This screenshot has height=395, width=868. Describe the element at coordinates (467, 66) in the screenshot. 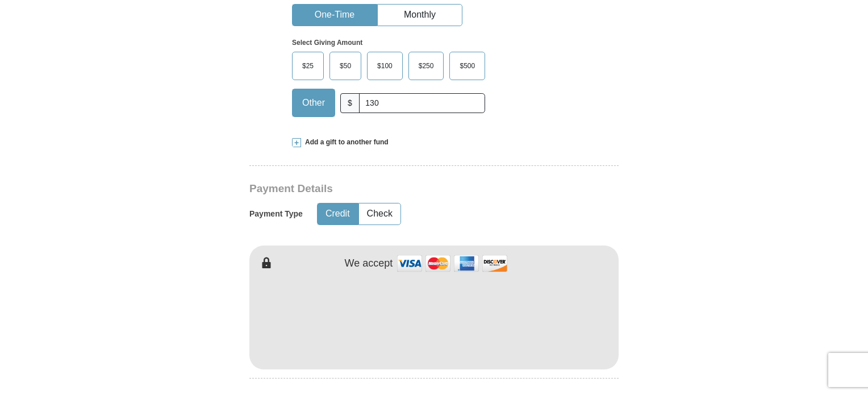

I see `span: $500` at that location.